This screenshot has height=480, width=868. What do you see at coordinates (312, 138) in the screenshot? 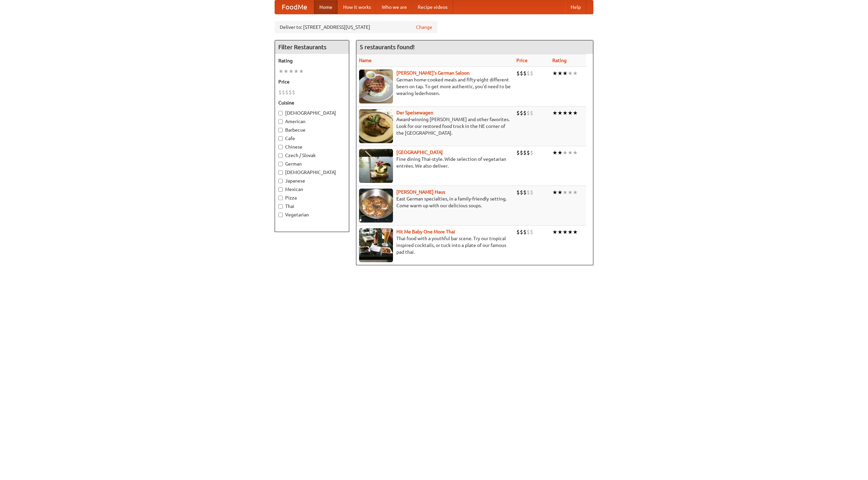
I see `label: Cafe` at bounding box center [312, 138].